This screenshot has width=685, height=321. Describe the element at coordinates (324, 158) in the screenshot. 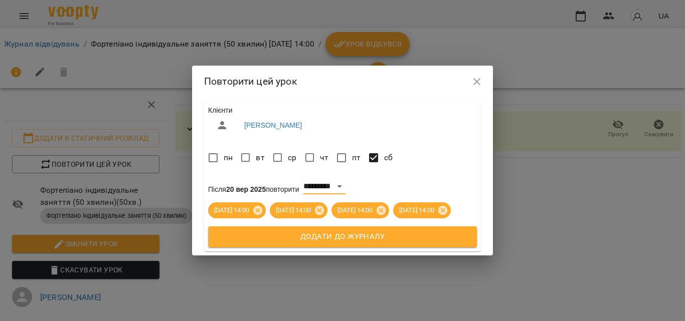

I see `span: чт` at that location.